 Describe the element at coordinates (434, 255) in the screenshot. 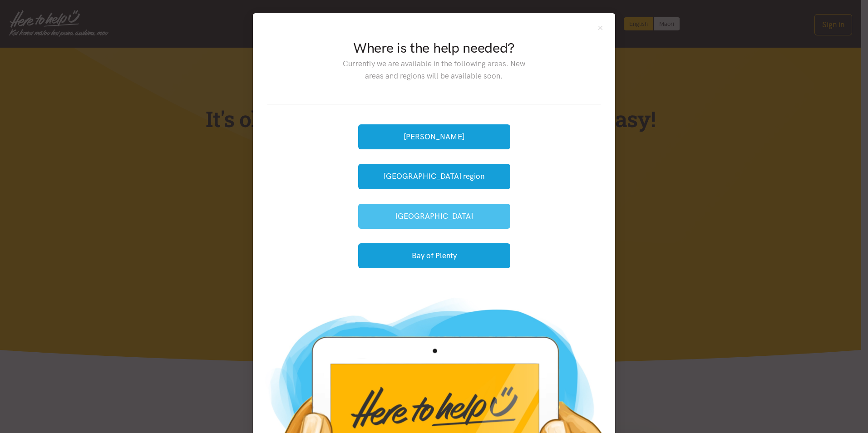

I see `button: Bay of Plenty` at that location.